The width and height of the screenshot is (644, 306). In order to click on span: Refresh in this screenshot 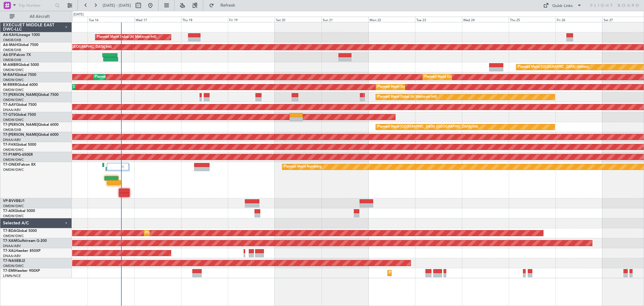, I will do `click(228, 6)`.